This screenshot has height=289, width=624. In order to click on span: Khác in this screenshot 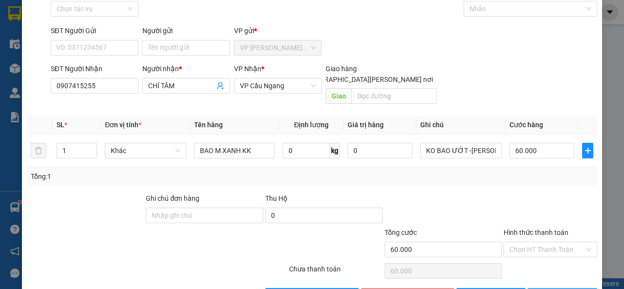, I will do `click(145, 151)`.